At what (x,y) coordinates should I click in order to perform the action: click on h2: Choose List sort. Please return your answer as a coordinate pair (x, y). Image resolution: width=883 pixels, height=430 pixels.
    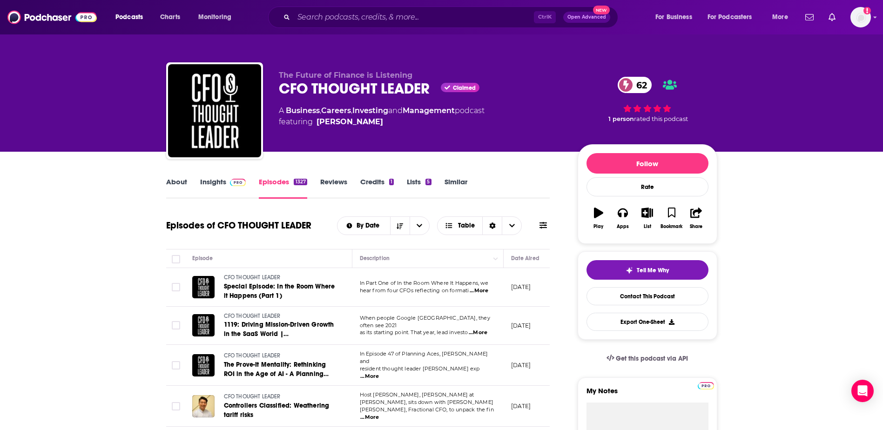
    Looking at the image, I should click on (383, 226).